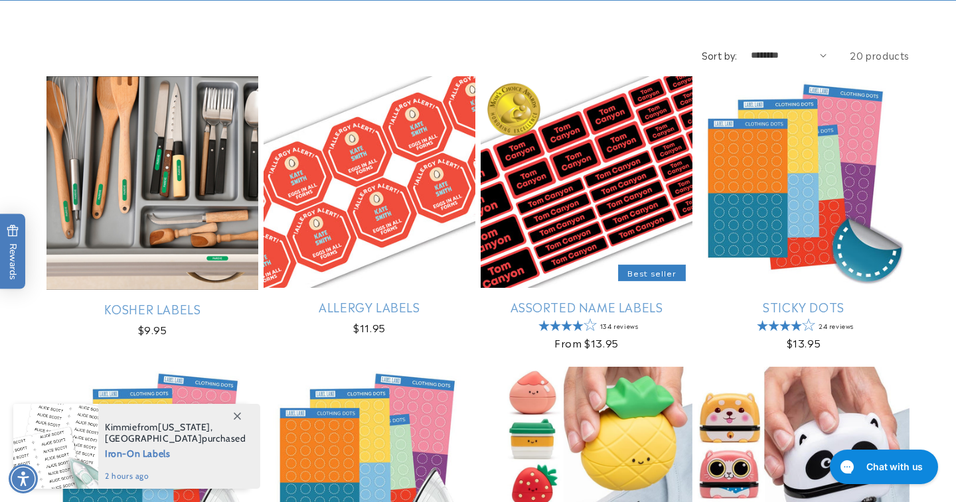  I want to click on span: Iron-On Labels, so click(175, 453).